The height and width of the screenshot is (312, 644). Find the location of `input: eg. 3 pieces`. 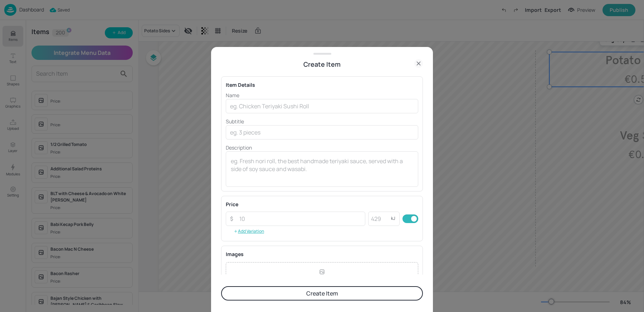

input: eg. 3 pieces is located at coordinates (322, 132).